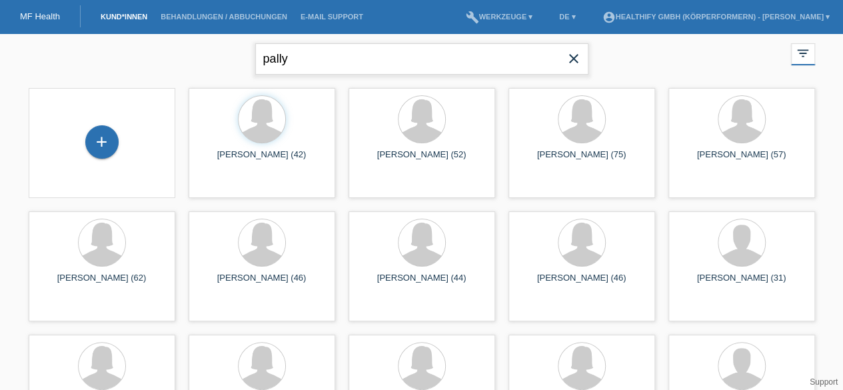  Describe the element at coordinates (823, 382) in the screenshot. I see `a: Support` at that location.